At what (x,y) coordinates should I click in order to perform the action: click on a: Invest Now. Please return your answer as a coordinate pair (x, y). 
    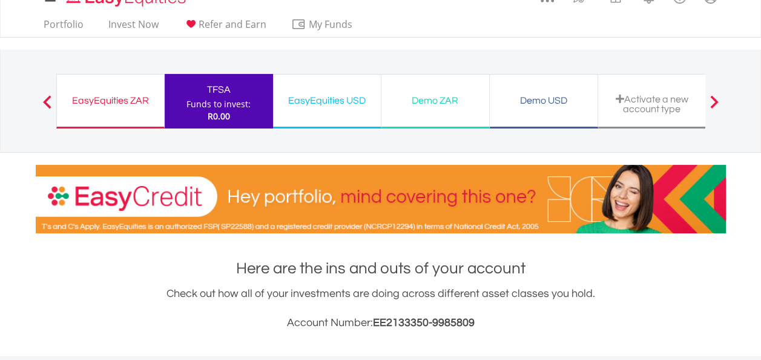
    Looking at the image, I should click on (133, 27).